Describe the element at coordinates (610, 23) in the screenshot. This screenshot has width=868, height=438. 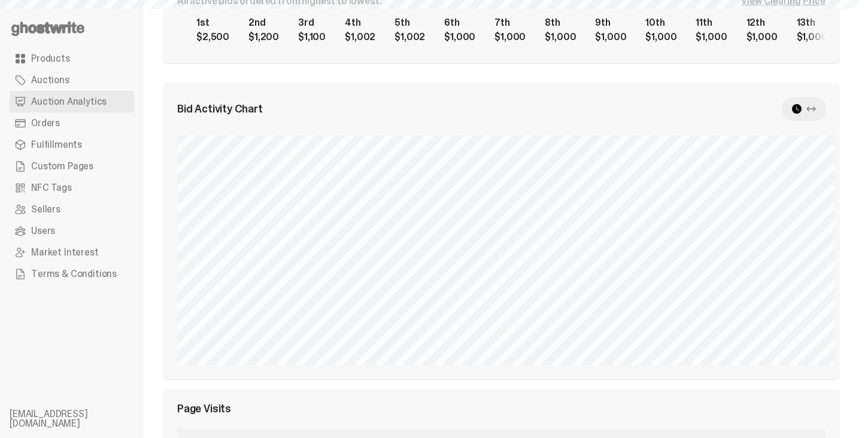
I see `div: 9th` at that location.